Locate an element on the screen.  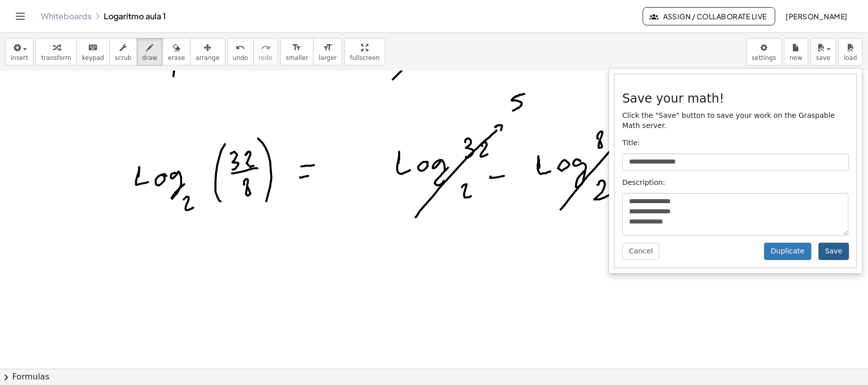
span: undo is located at coordinates (240, 58).